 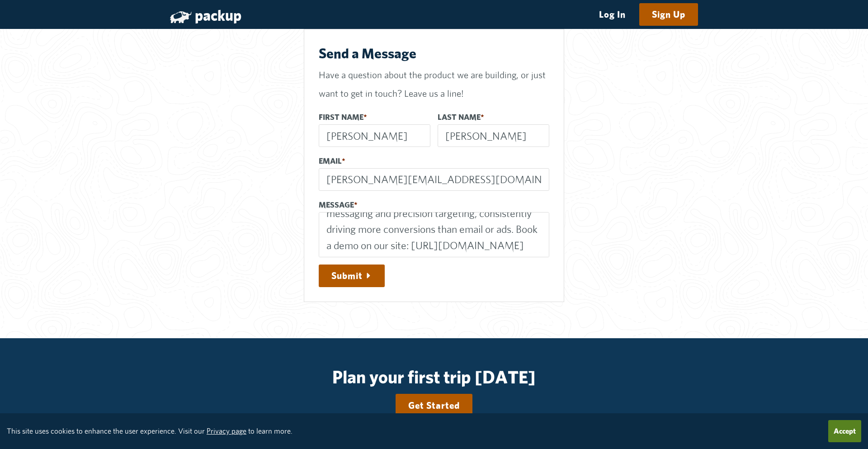 What do you see at coordinates (374, 136) in the screenshot?
I see `input: First Name` at bounding box center [374, 136].